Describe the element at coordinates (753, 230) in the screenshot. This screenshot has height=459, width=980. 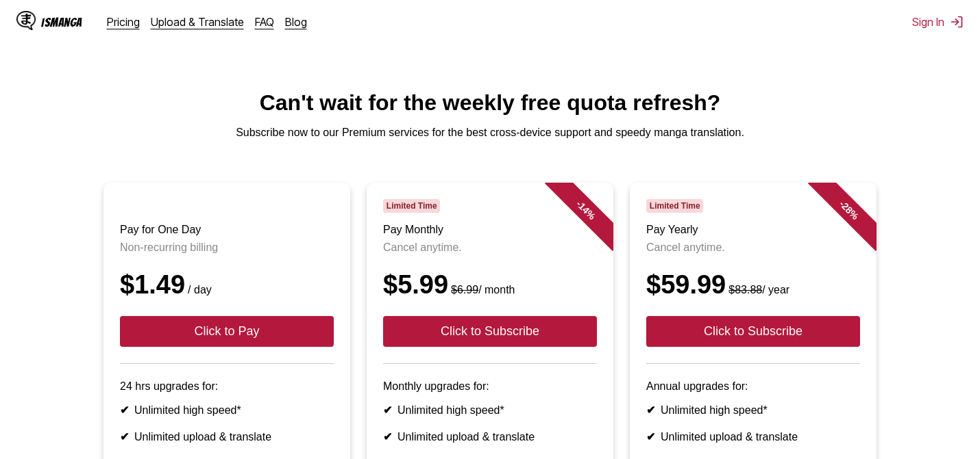
I see `h3: Pay Yearly` at that location.